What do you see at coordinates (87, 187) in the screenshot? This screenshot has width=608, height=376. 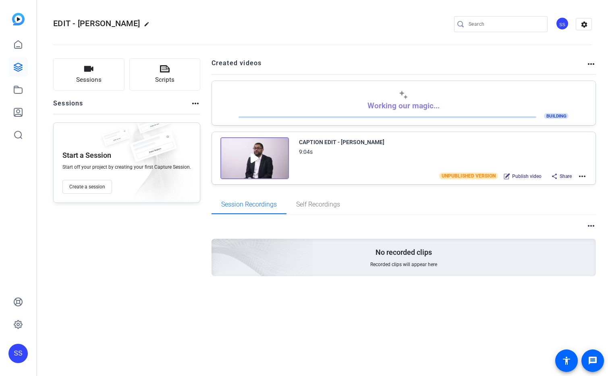 I see `span: Create a session` at bounding box center [87, 187].